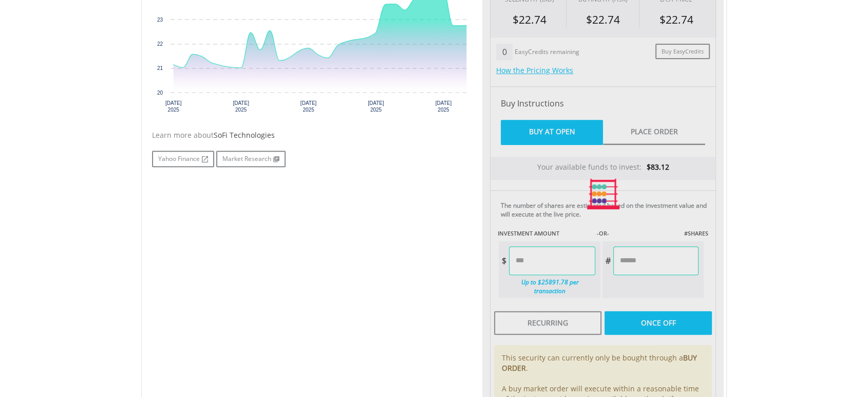  Describe the element at coordinates (183, 159) in the screenshot. I see `a: Yahoo Finance` at that location.